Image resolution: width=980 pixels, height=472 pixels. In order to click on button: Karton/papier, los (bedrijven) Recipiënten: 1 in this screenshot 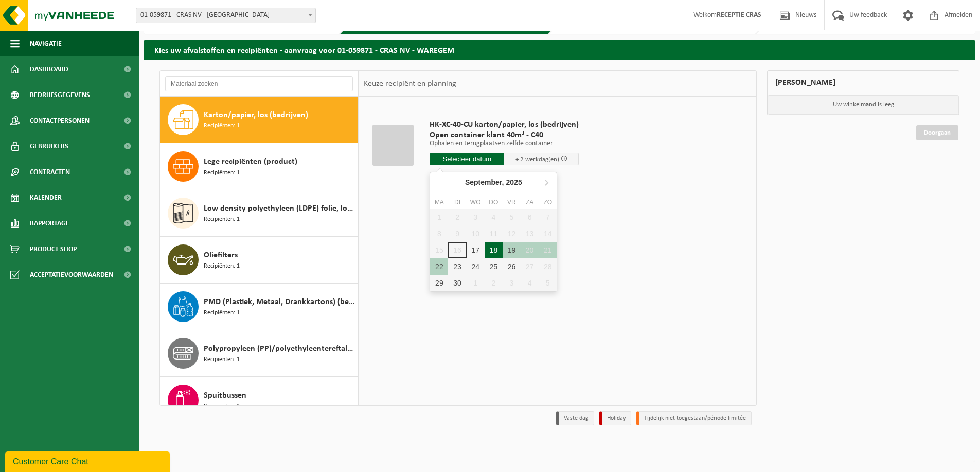, I will do `click(259, 120)`.